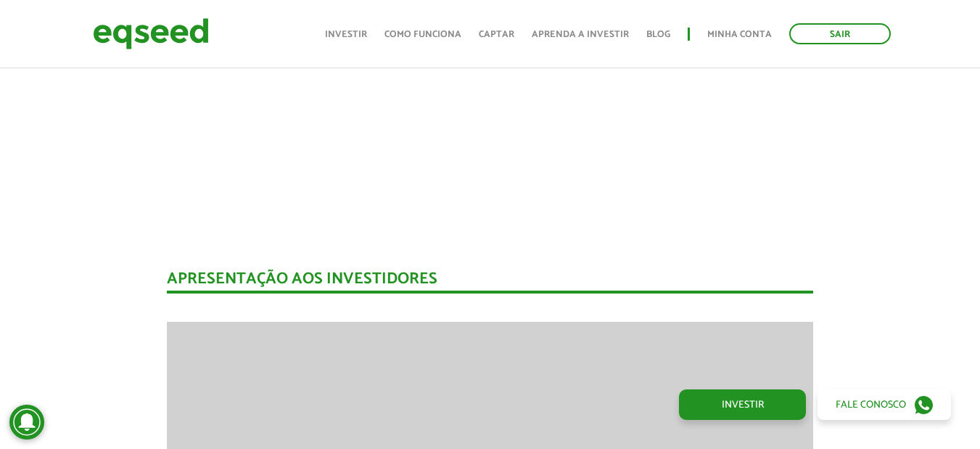 This screenshot has height=449, width=980. What do you see at coordinates (423, 34) in the screenshot?
I see `a: Como funciona` at bounding box center [423, 34].